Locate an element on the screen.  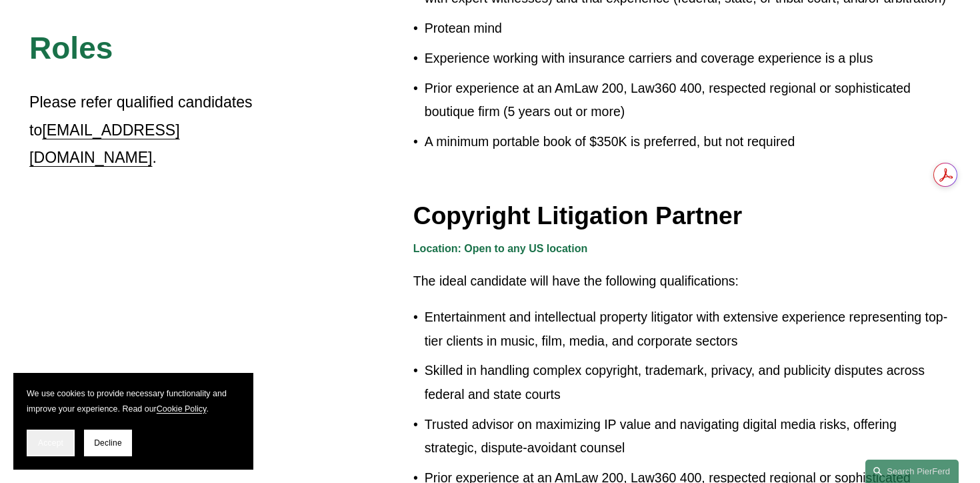
p: Prior experience at an AmLaw 200, Law360 400, respected regional or sophisticated boutique firm (... is located at coordinates (687, 100).